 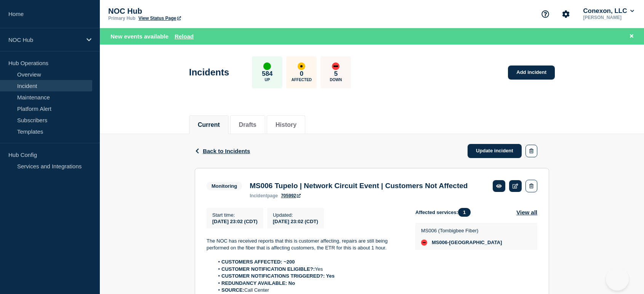 I want to click on div: affected, so click(x=302, y=67).